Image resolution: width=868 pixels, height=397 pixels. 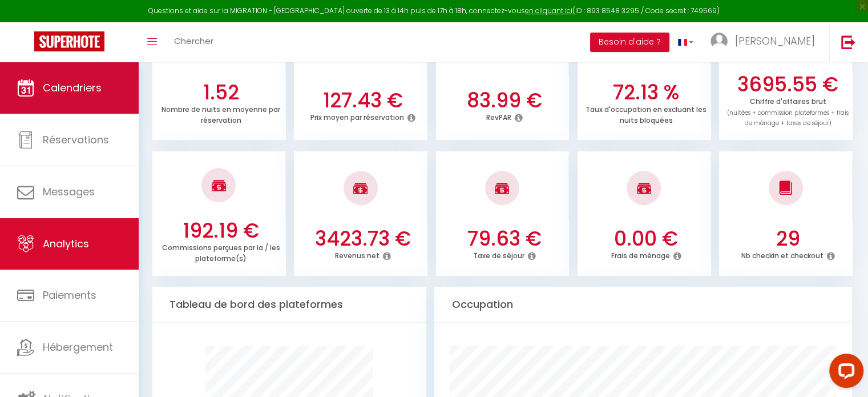 I want to click on h3: 127.43 €, so click(x=362, y=100).